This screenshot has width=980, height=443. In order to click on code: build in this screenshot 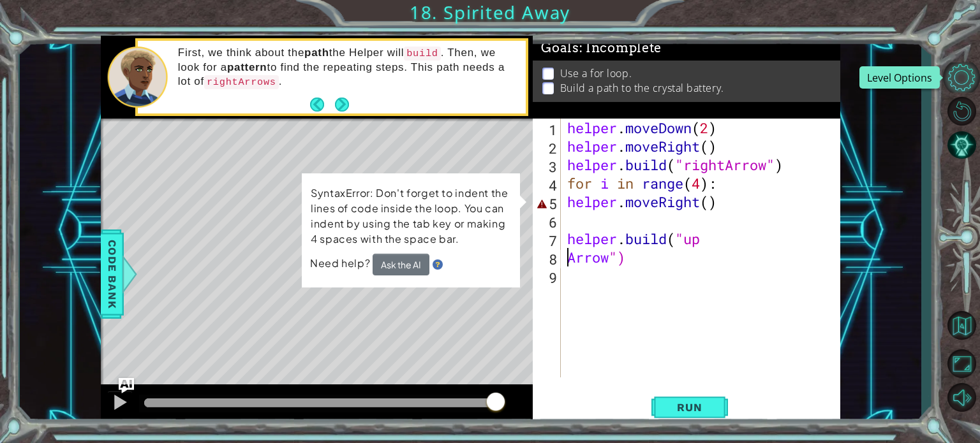, I will do `click(422, 54)`.